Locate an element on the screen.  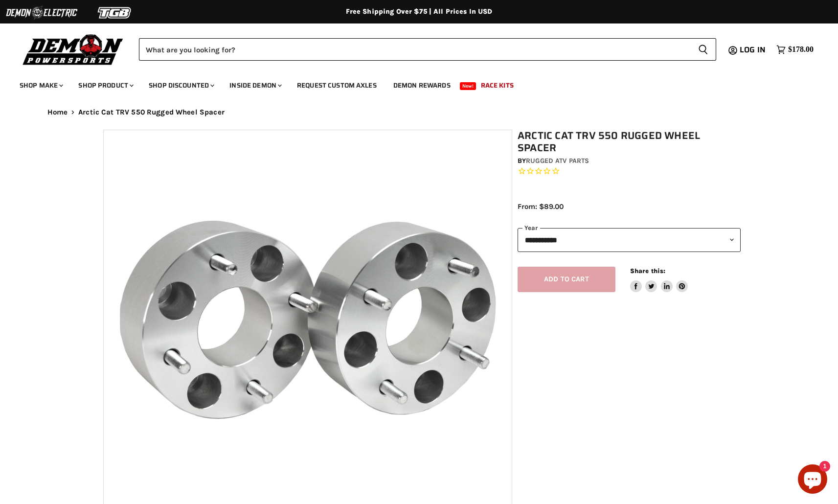
a: $178.00 is located at coordinates (795, 49).